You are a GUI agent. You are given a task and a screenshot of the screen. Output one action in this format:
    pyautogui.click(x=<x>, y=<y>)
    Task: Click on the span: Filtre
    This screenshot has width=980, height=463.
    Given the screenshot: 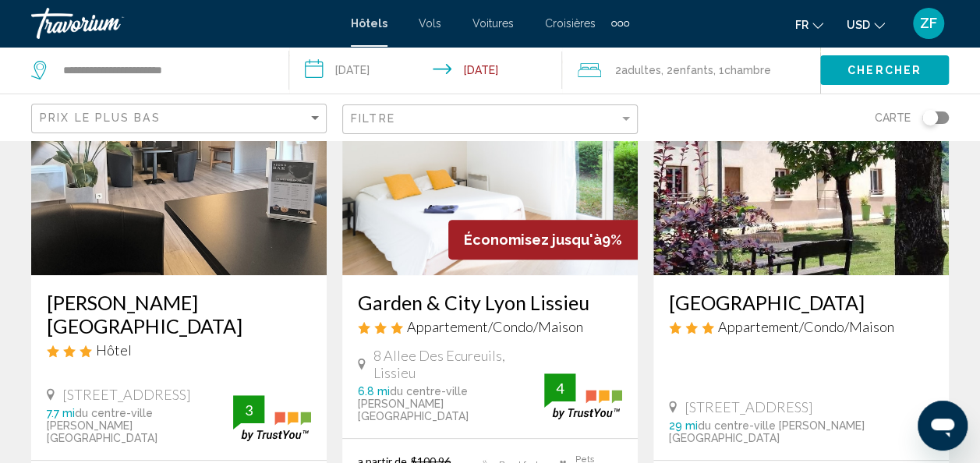 What is the action you would take?
    pyautogui.click(x=372, y=118)
    